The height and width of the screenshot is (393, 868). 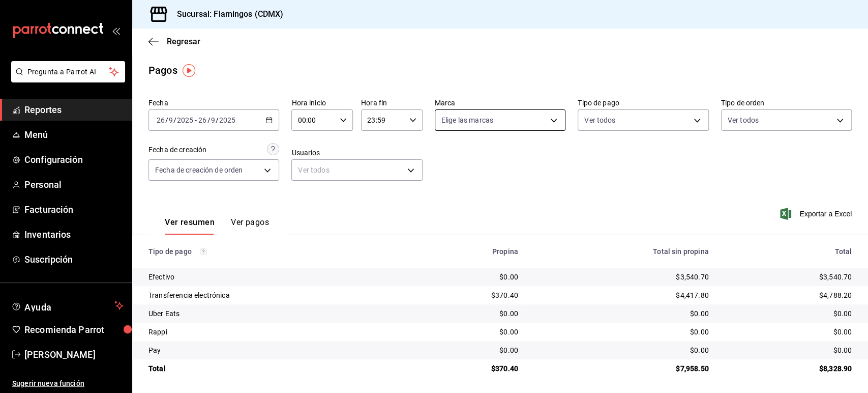 What do you see at coordinates (217, 226) in the screenshot?
I see `div: navigation tabs` at bounding box center [217, 226].